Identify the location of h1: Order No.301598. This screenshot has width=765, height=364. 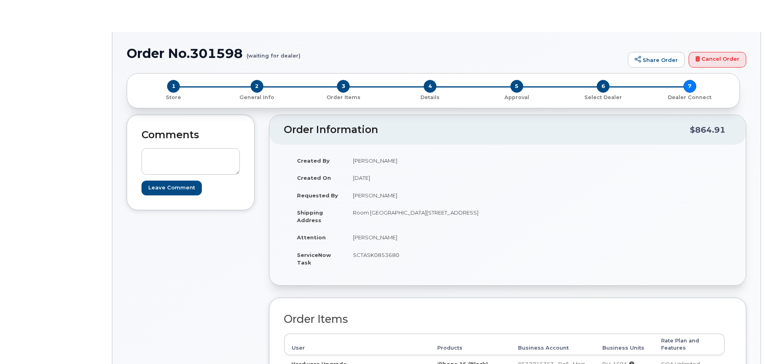
(375, 53).